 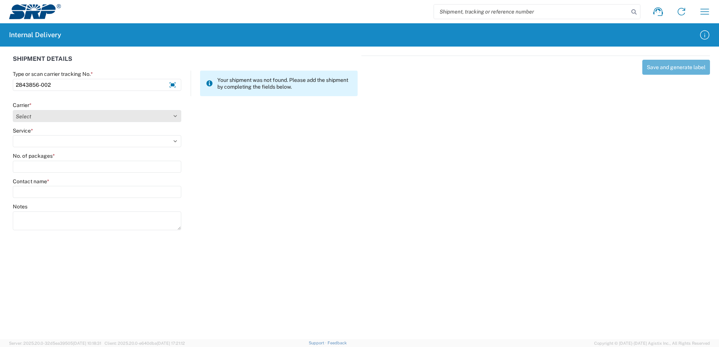 What do you see at coordinates (34, 156) in the screenshot?
I see `label: No. of packages` at bounding box center [34, 156].